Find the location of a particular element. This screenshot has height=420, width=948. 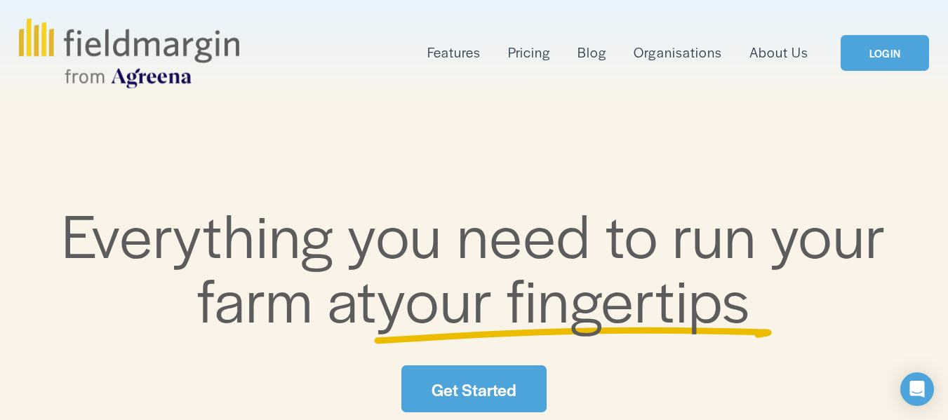

a: Pricing is located at coordinates (529, 53).